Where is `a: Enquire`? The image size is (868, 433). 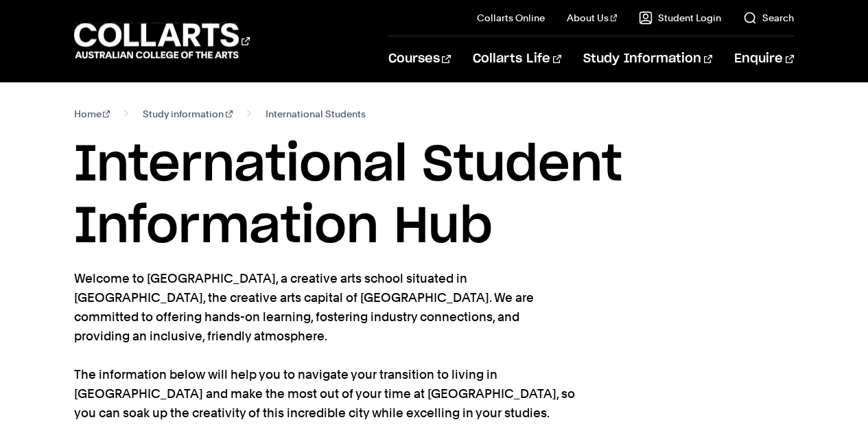
a: Enquire is located at coordinates (763, 59).